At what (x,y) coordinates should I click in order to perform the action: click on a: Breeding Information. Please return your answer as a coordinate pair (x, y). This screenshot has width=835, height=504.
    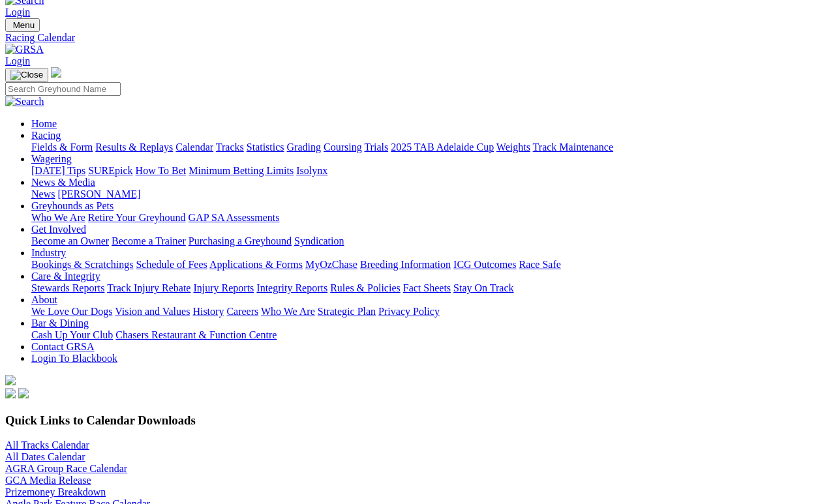
    Looking at the image, I should click on (405, 264).